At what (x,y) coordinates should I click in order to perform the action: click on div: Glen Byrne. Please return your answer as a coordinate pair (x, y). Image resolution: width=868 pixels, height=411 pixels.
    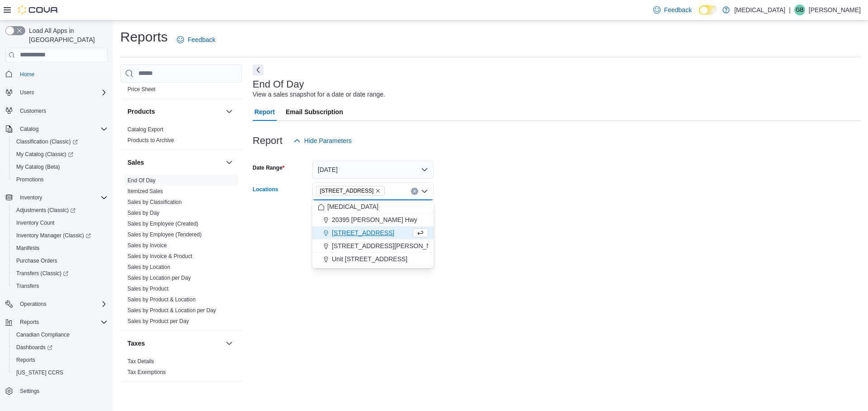
    Looking at the image, I should click on (800, 10).